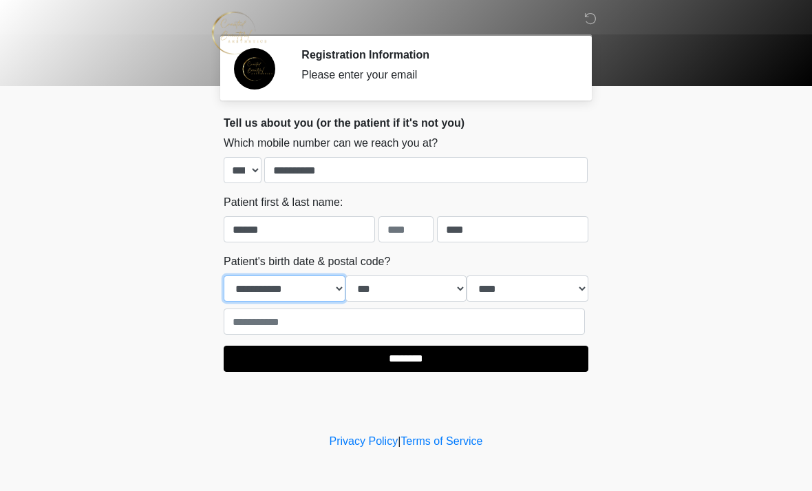 The width and height of the screenshot is (812, 491). I want to click on div: Please enter your email, so click(434, 75).